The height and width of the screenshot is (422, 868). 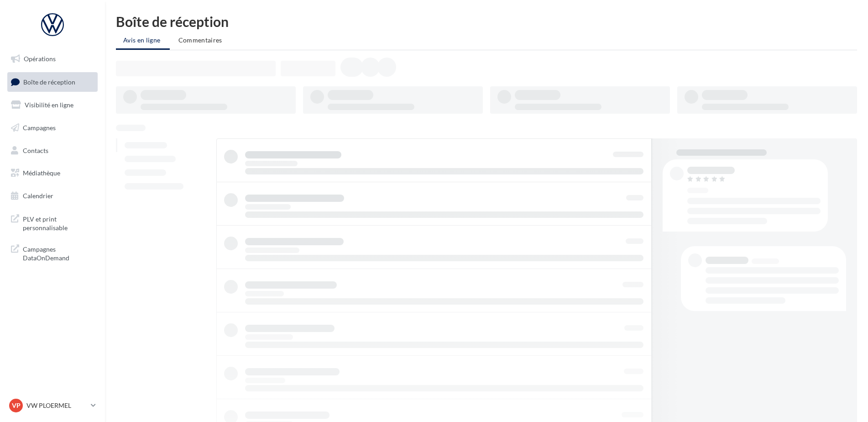 What do you see at coordinates (53, 173) in the screenshot?
I see `a: Médiathèque` at bounding box center [53, 173].